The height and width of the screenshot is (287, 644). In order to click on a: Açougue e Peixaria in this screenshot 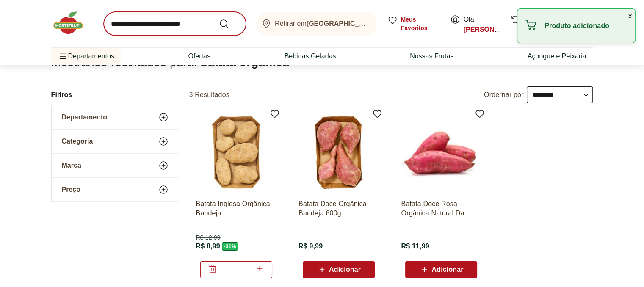, I will do `click(557, 56)`.